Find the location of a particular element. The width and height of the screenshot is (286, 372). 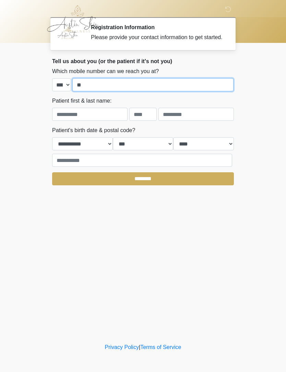

h2: Tell us about you (or the patient if it's not you) is located at coordinates (143, 61).